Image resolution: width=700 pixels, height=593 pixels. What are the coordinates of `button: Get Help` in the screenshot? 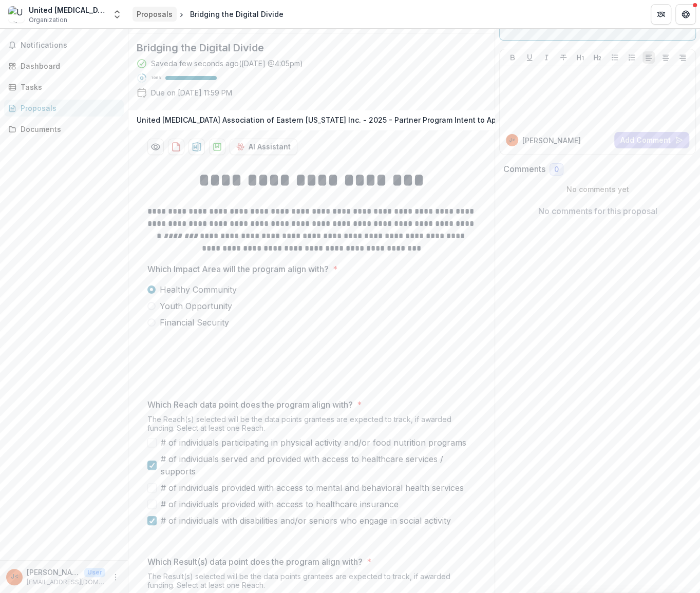 It's located at (686, 14).